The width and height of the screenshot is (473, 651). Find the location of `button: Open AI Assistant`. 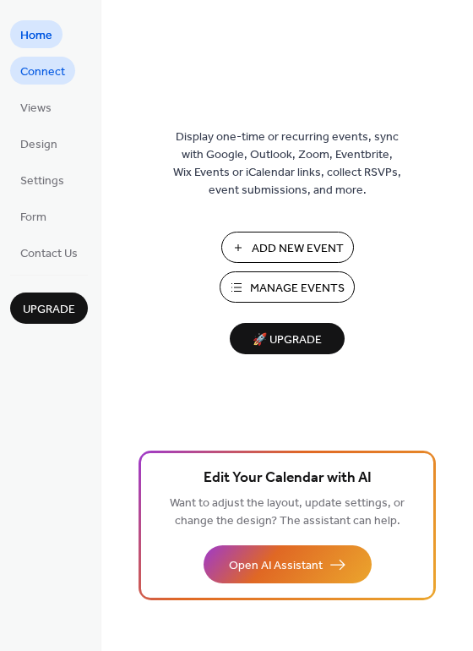

button: Open AI Assistant is located at coordinates (287, 564).